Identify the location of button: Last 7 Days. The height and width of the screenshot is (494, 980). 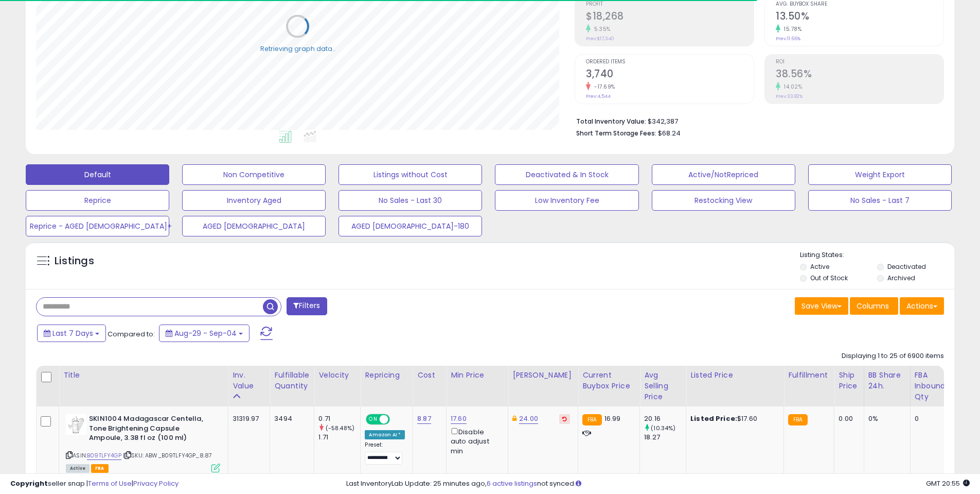
(71, 333).